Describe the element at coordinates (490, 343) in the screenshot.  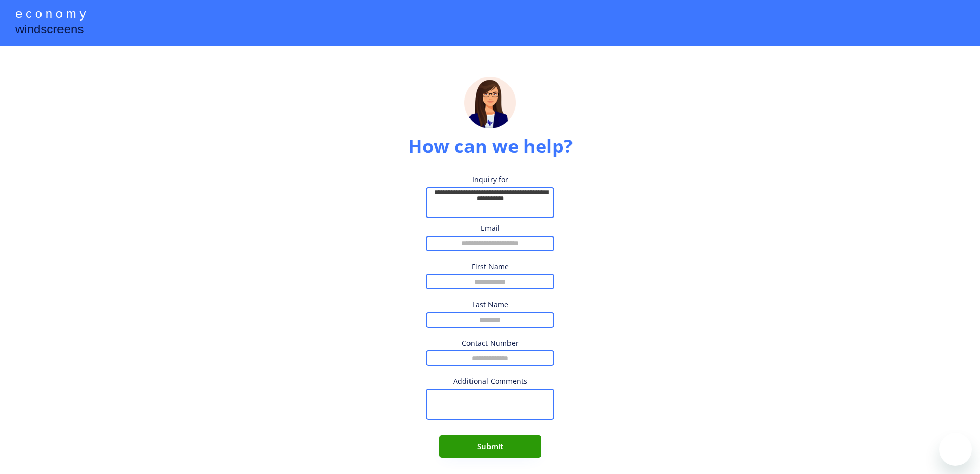
I see `div: Contact Number` at that location.